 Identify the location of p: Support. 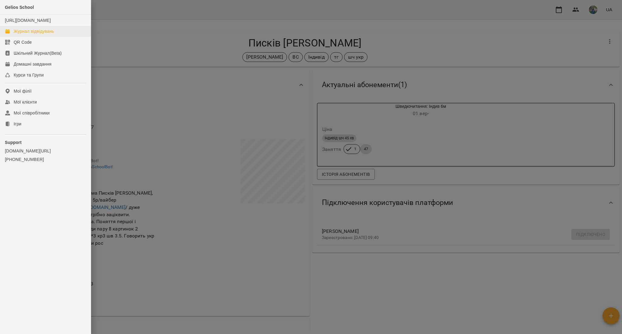
(45, 142).